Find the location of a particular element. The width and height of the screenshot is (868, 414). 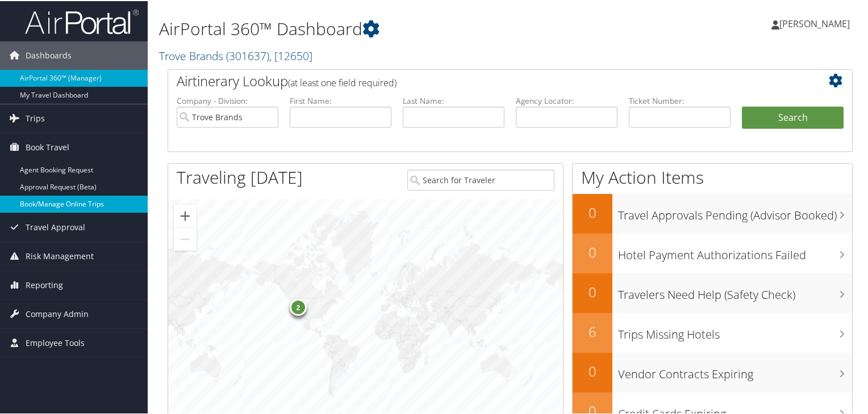

h3: Travel Approvals Pending (Advisor Booked) is located at coordinates (735, 211).